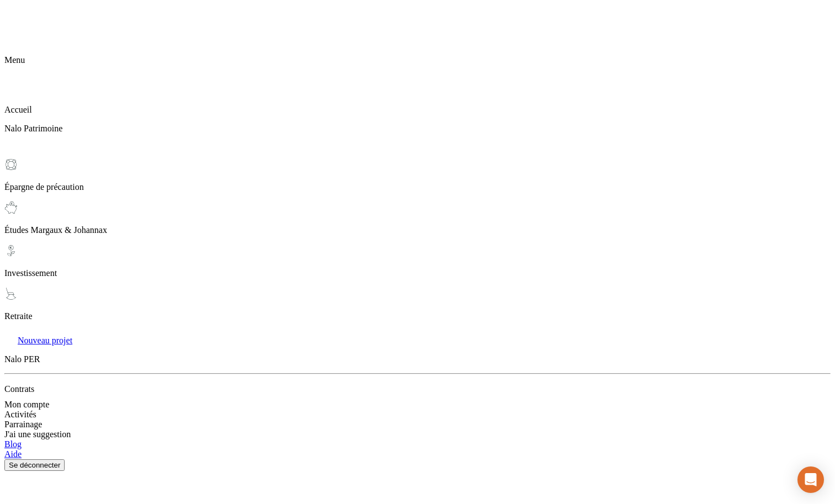  I want to click on div: Épargne de précaution, so click(418, 175).